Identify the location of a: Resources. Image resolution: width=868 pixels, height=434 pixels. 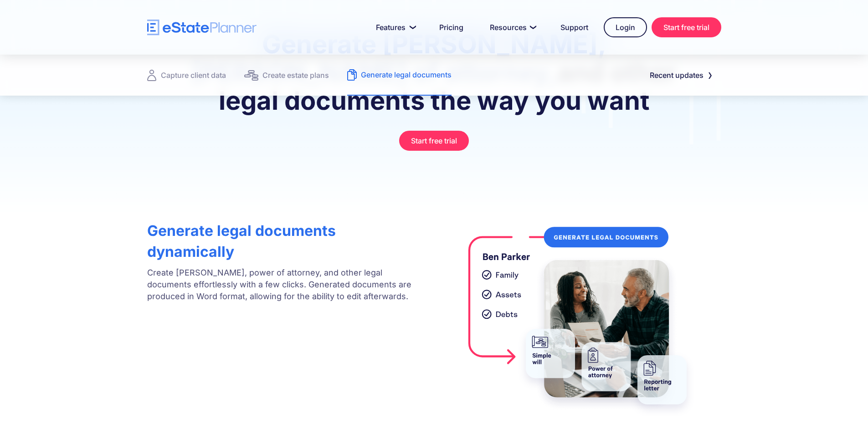
(512, 27).